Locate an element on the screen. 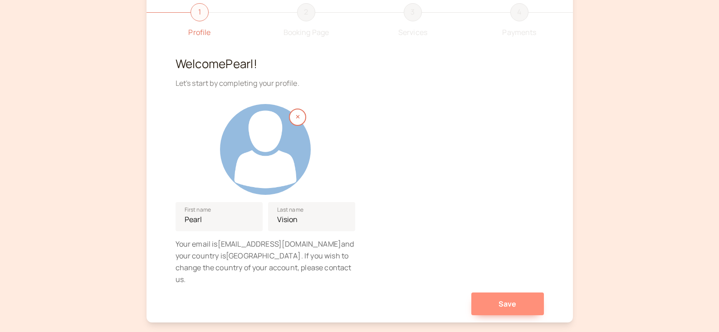 This screenshot has height=332, width=719. button: Remove is located at coordinates (298, 117).